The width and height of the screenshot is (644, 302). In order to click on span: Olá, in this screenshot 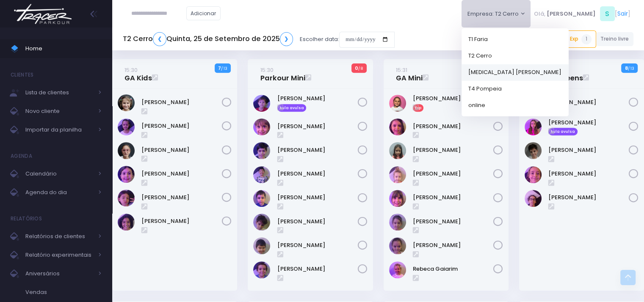, I will do `click(539, 14)`.